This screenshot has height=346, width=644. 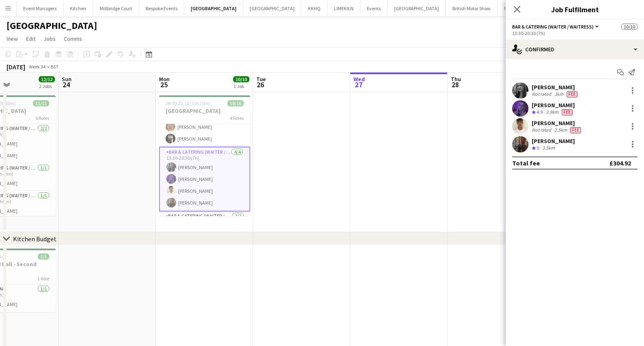 What do you see at coordinates (188, 103) in the screenshot?
I see `span: 09:00-22:10 (13h10m)` at bounding box center [188, 103].